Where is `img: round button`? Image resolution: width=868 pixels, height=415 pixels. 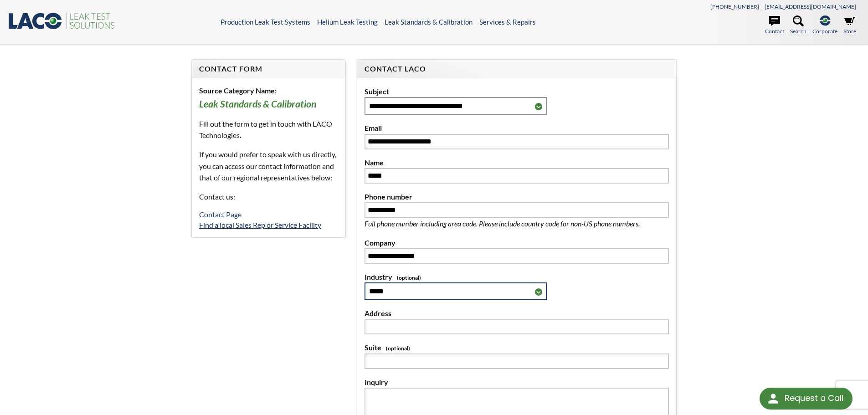 img: round button is located at coordinates (773, 398).